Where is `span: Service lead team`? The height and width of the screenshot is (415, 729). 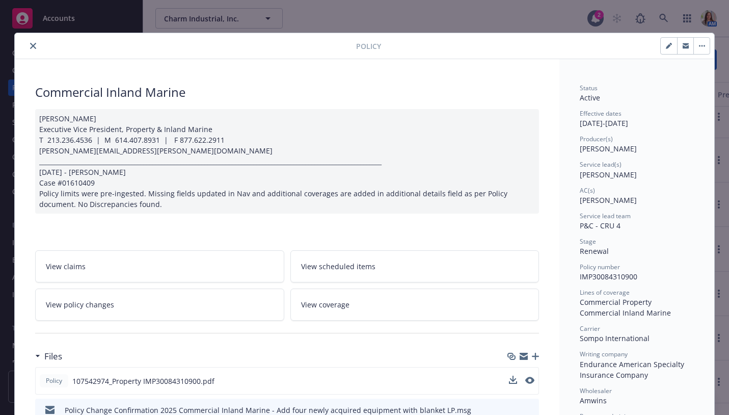 span: Service lead team is located at coordinates (606, 216).